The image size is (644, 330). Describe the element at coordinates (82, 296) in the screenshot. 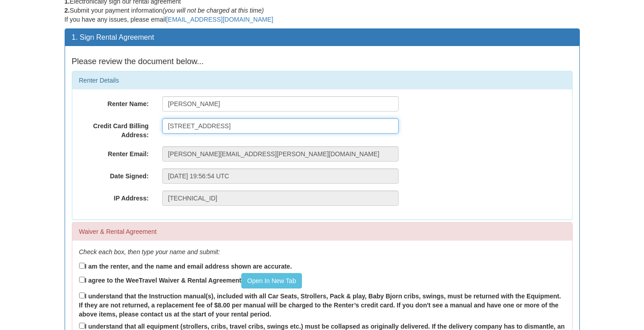

I see `input: I understand that the Instruction manual(s), included with all Car Seats, Strollers, Pack & play,...` at that location.